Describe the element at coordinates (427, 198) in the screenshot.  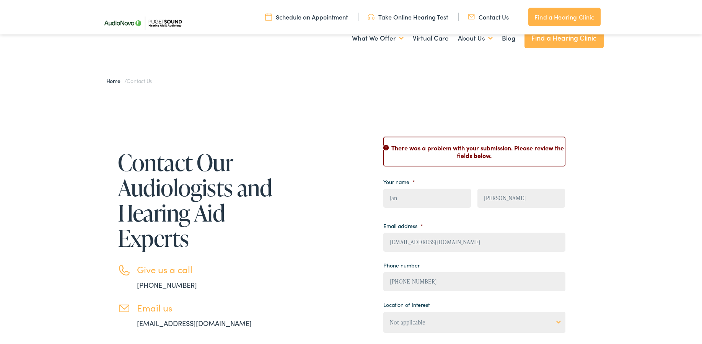
I see `input: First name` at that location.